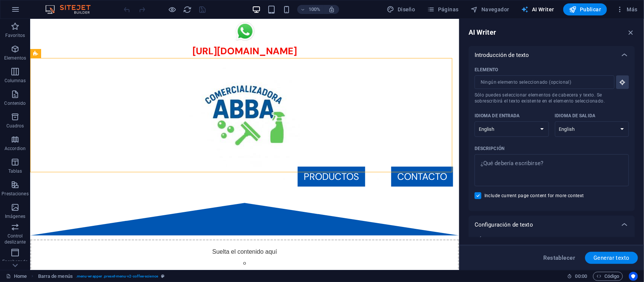 Image resolution: width=644 pixels, height=282 pixels. I want to click on div: Configuración de texto, so click(551, 225).